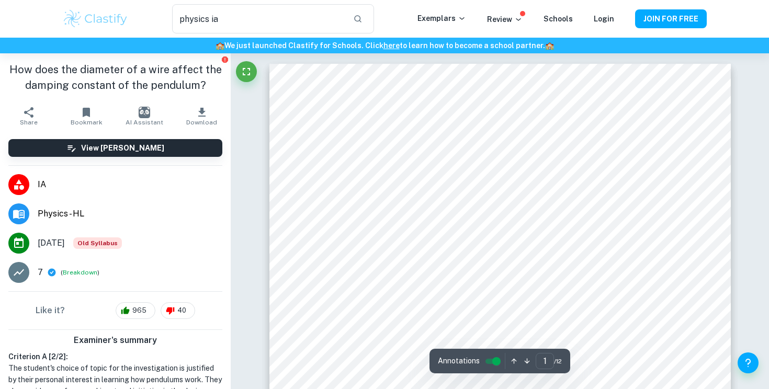 This screenshot has width=769, height=389. Describe the element at coordinates (181, 311) in the screenshot. I see `span: 40` at that location.